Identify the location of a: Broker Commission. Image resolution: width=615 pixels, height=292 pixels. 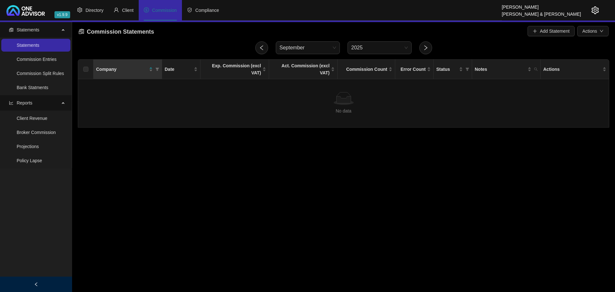
(36, 132).